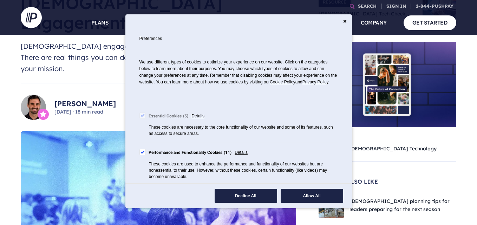  I want to click on div: 11, so click(228, 153).